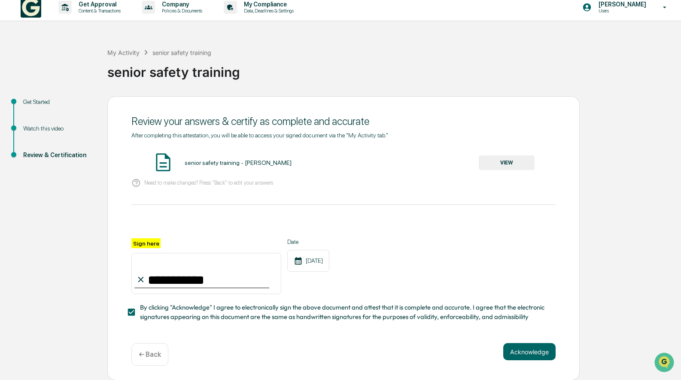 Image resolution: width=681 pixels, height=380 pixels. What do you see at coordinates (11, 11) in the screenshot?
I see `img: f2157a4c-a0d3-4daa-907e-bb6f0de503a5-1751232295721` at bounding box center [11, 11].